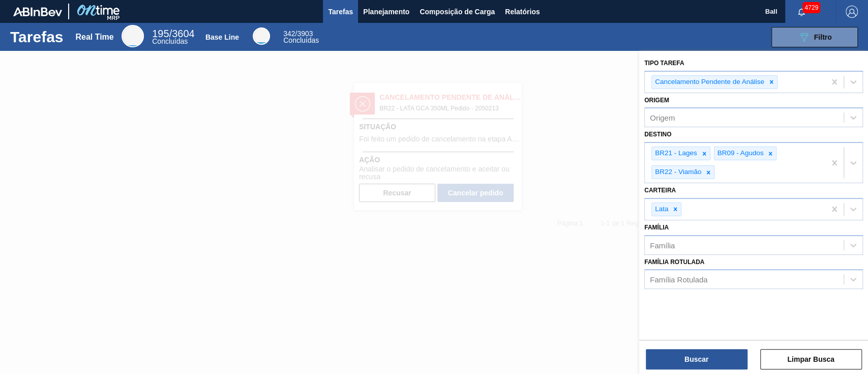 This screenshot has width=868, height=374. Describe the element at coordinates (740, 153) in the screenshot. I see `div: BR09 - Agudos` at that location.